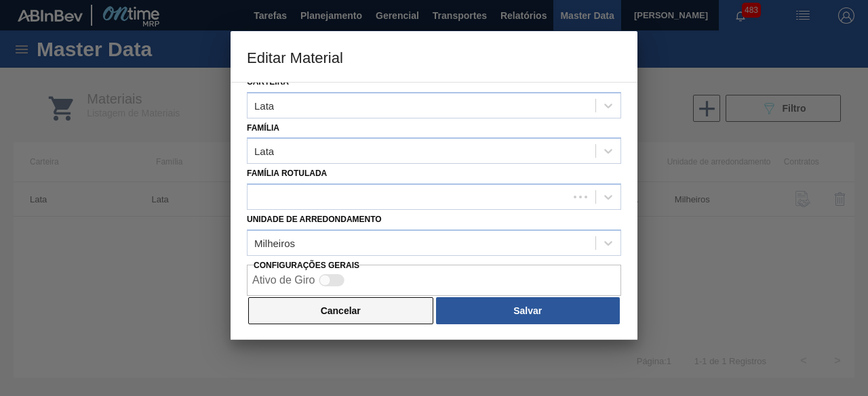  What do you see at coordinates (287, 174) in the screenshot?
I see `label: Família Rotulada` at bounding box center [287, 174].